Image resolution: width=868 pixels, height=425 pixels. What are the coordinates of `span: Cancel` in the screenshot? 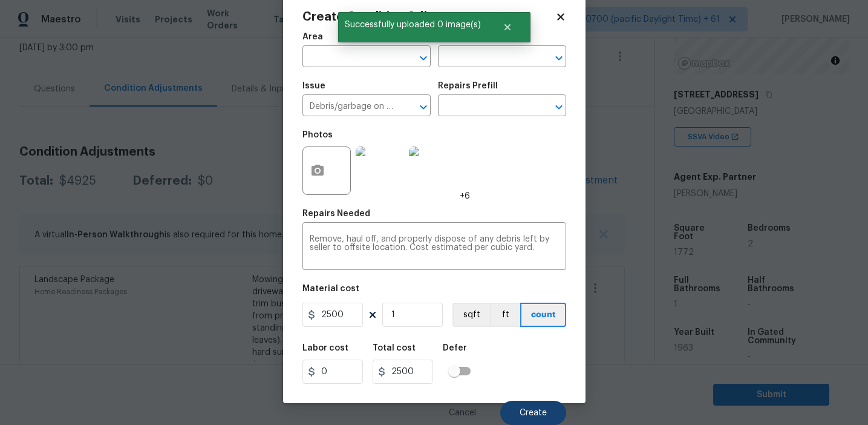 It's located at (462, 413).